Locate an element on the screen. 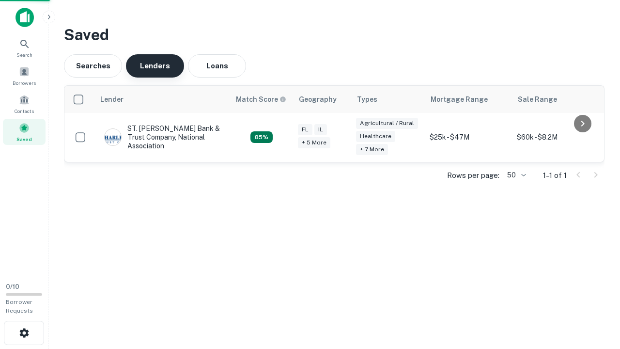 The image size is (620, 349). div: Saved is located at coordinates (24, 132).